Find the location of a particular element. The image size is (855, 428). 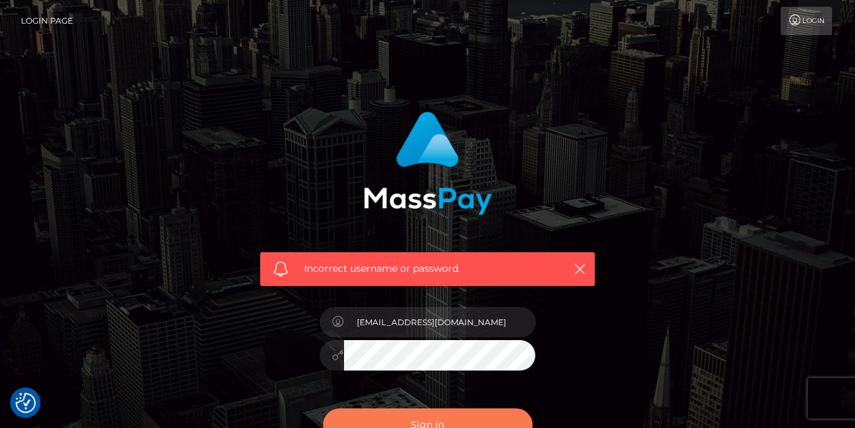

span: Incorrect username or password. is located at coordinates (427, 268).